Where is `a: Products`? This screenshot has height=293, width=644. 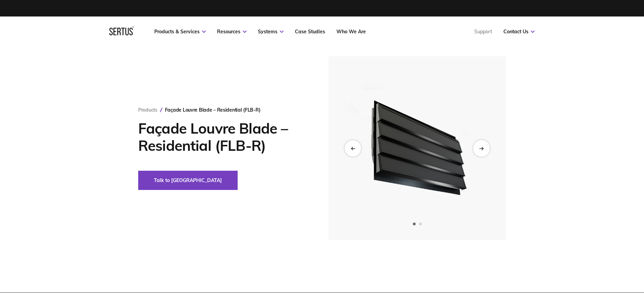 a: Products is located at coordinates (147, 110).